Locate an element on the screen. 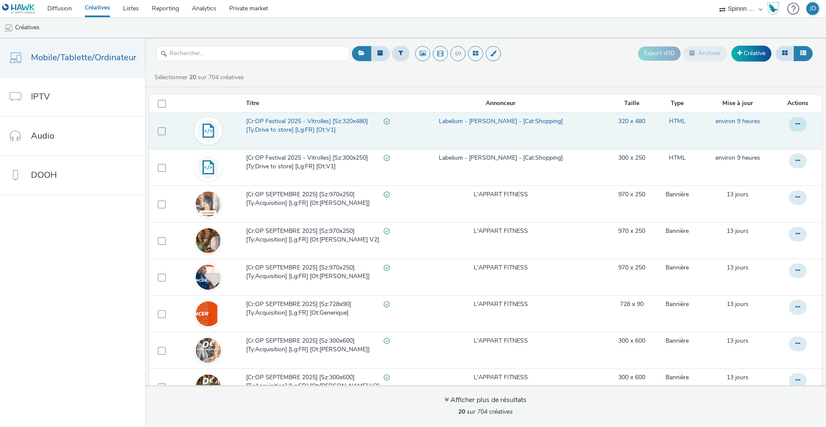 This screenshot has height=427, width=826. th: Type is located at coordinates (677, 103).